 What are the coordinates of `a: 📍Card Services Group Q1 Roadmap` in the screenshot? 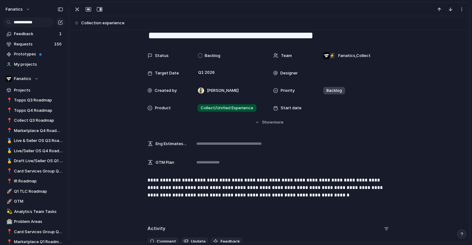 It's located at (34, 232).